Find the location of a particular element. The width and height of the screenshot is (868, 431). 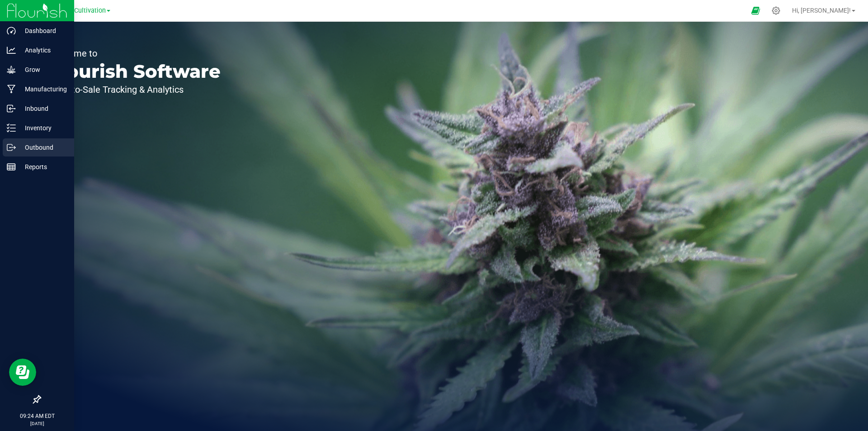

inline-svg: Inventory is located at coordinates (11, 128).